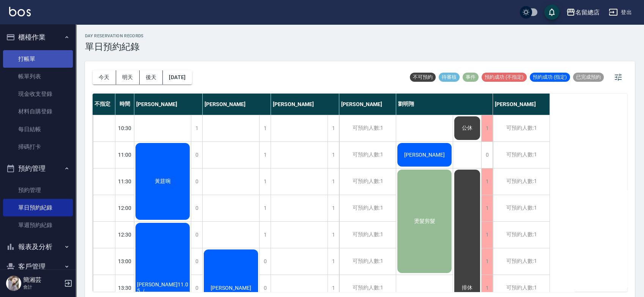 This screenshot has height=297, width=644. I want to click on div: 時間, so click(125, 104).